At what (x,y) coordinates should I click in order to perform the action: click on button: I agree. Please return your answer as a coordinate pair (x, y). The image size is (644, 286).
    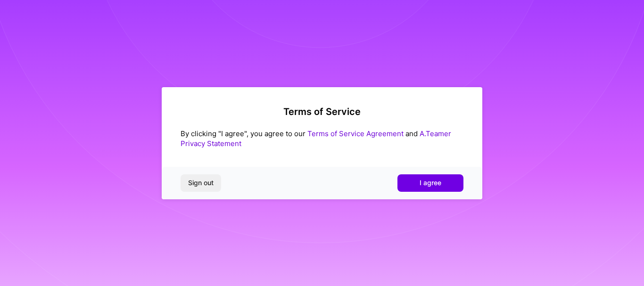
    Looking at the image, I should click on (431, 183).